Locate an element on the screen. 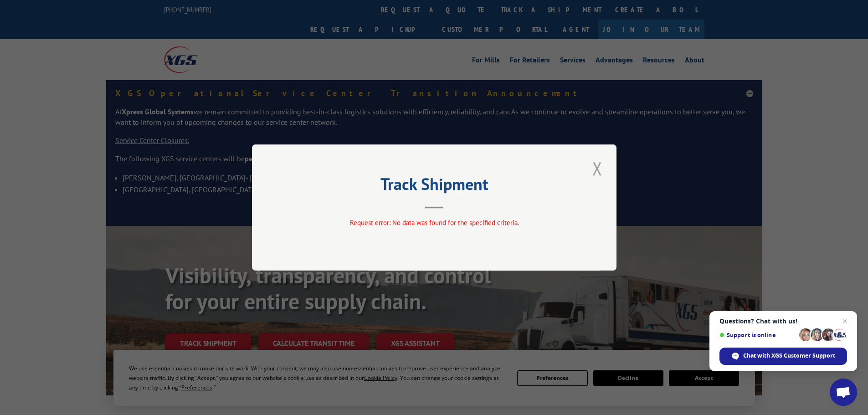  button: Close modal is located at coordinates (598, 168).